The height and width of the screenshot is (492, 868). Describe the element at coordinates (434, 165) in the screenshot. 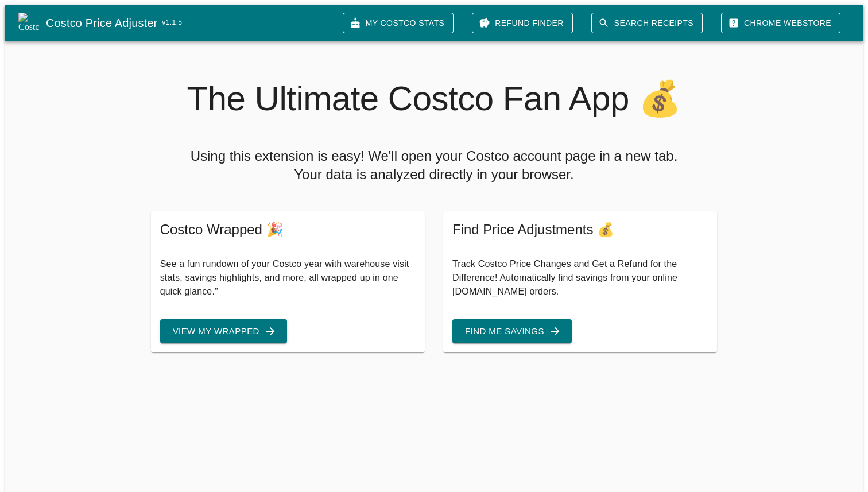

I see `h5: Using this extension is easy! We'll open your Costco account page in a new tab. Your data is anal...` at that location.